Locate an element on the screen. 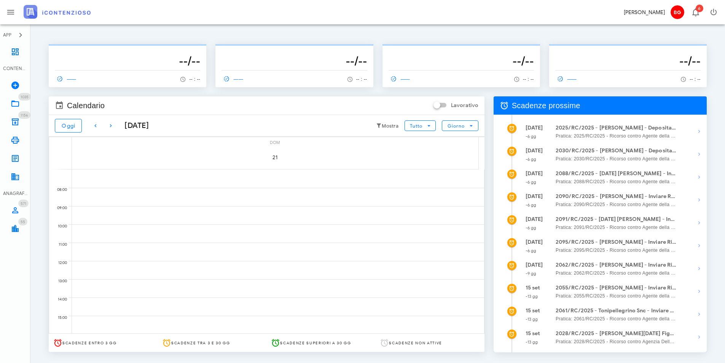  span: 1156 is located at coordinates (24, 115).